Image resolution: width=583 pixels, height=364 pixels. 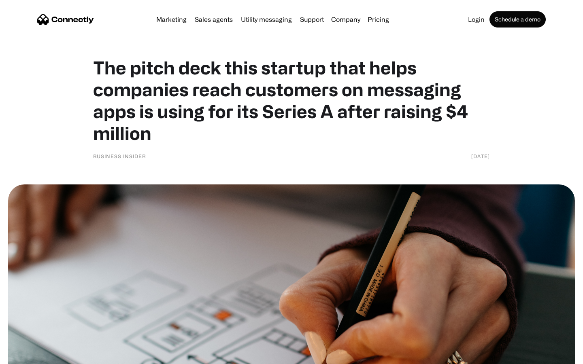 What do you see at coordinates (378, 19) in the screenshot?
I see `a: Pricing` at bounding box center [378, 19].